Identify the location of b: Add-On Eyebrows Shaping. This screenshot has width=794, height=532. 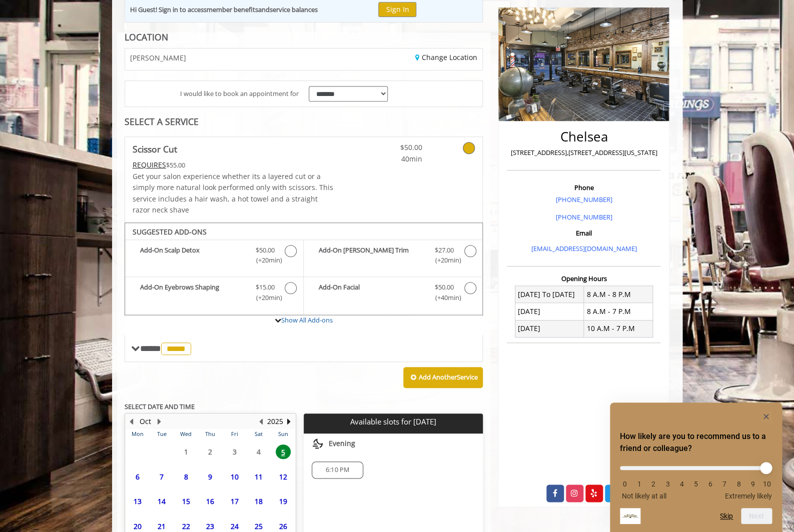
(193, 292).